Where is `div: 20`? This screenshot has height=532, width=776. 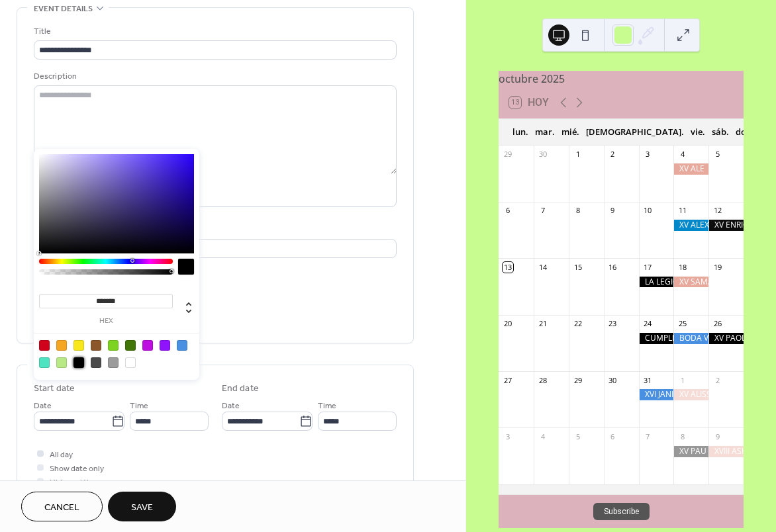
div: 20 is located at coordinates (507, 323).